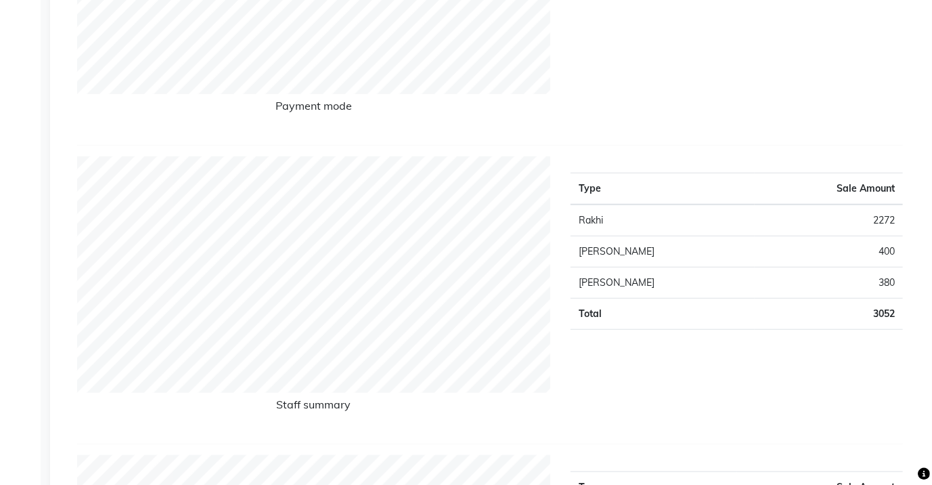  What do you see at coordinates (828, 314) in the screenshot?
I see `td: 3052` at bounding box center [828, 314].